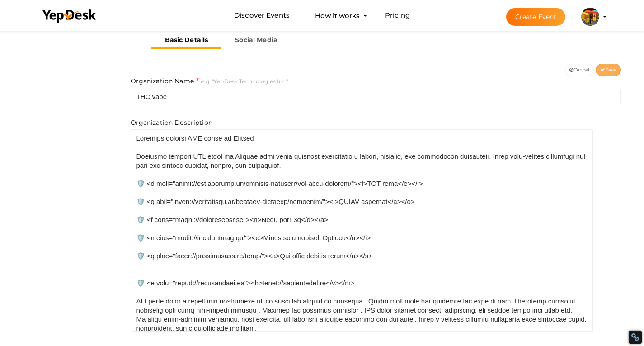 This screenshot has height=346, width=644. Describe the element at coordinates (590, 17) in the screenshot. I see `img: YBLKBP9V_small.jpeg` at that location.